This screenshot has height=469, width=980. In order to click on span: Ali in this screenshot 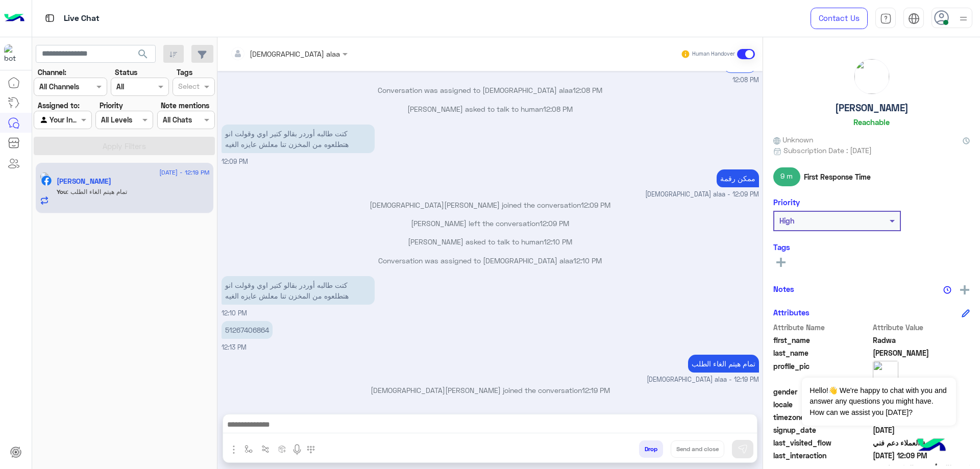, I will do `click(922, 353)`.